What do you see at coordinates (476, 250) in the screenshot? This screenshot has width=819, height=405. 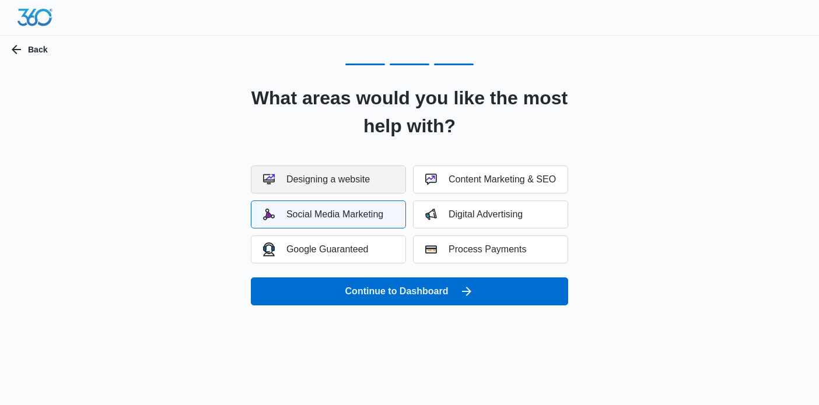 I see `div: Process Payments` at bounding box center [476, 250].